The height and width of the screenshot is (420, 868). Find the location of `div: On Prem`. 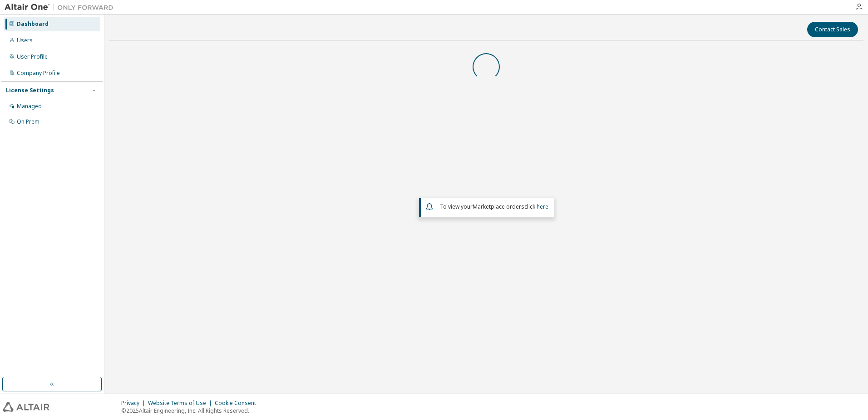

div: On Prem is located at coordinates (28, 122).